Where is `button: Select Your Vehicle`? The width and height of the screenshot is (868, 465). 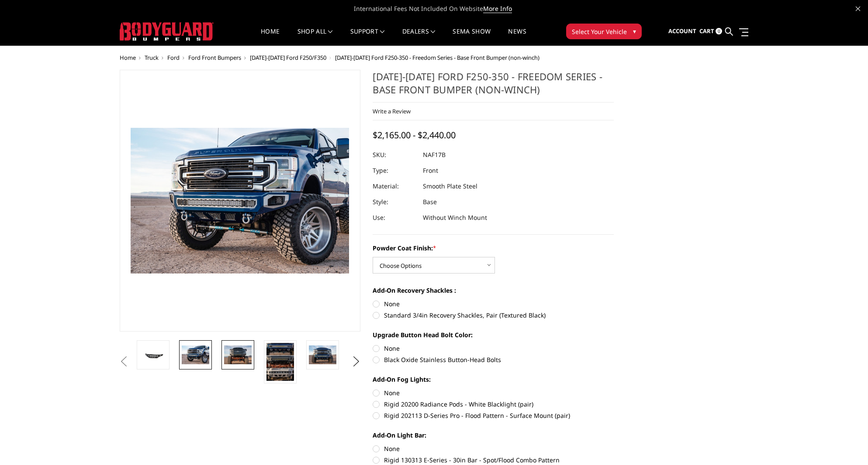 button: Select Your Vehicle is located at coordinates (603, 31).